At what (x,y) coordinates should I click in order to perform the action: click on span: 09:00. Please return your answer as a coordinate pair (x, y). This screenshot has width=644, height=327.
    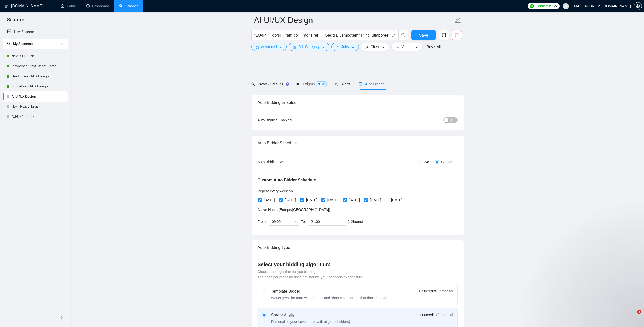
    Looking at the image, I should click on (284, 222).